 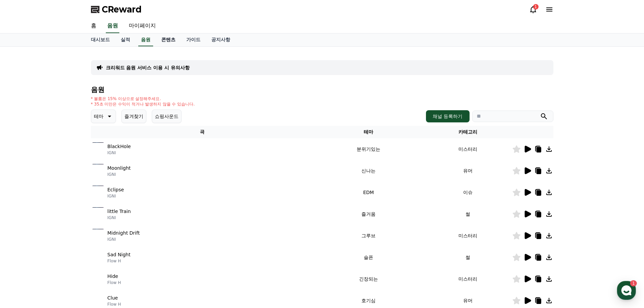 I want to click on td: 즐거움, so click(x=369, y=214).